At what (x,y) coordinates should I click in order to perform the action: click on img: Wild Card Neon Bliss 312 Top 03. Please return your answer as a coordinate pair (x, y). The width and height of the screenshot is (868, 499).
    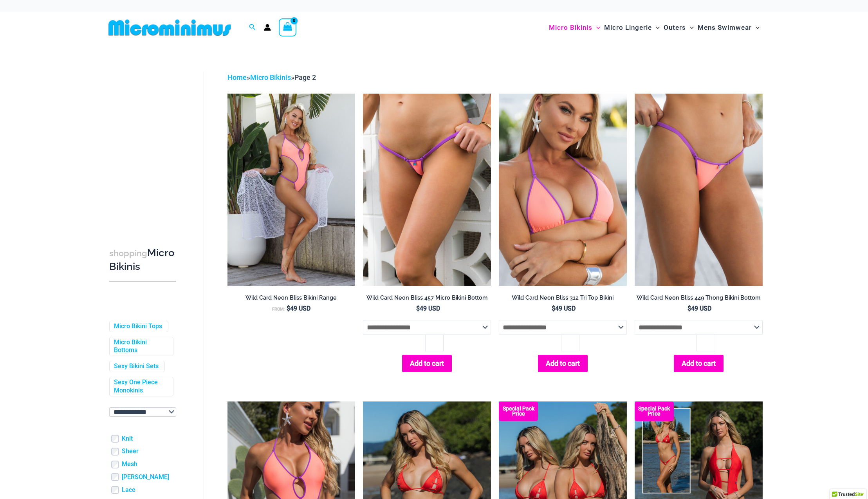
    Looking at the image, I should click on (563, 190).